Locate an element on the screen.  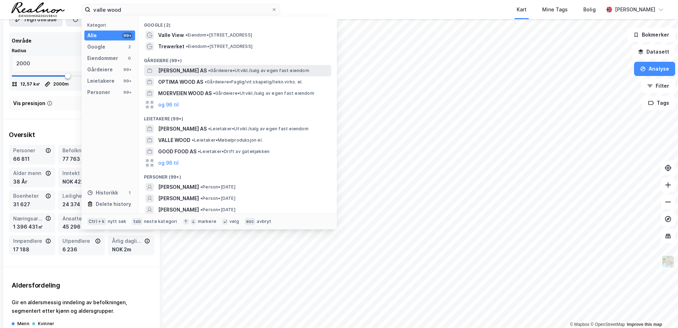
span: GOOD FOOD AS is located at coordinates (177, 151).